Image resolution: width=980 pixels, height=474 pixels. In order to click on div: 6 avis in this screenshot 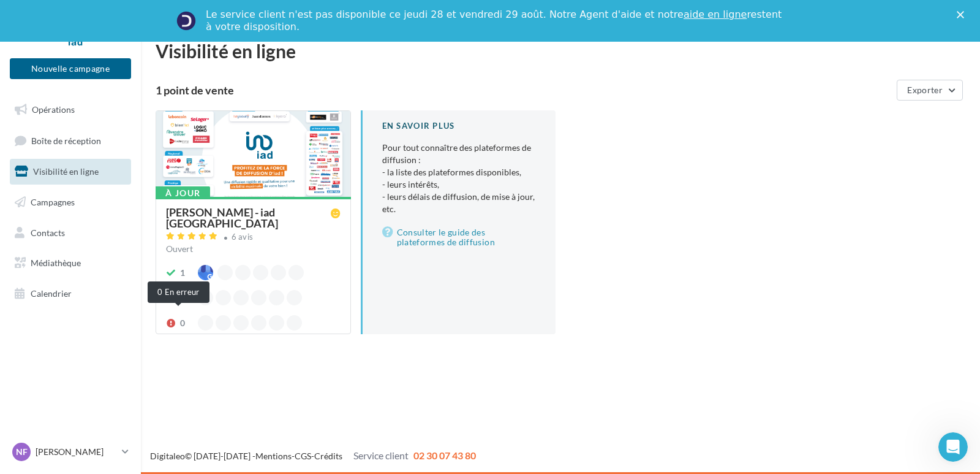, I will do `click(243, 237)`.